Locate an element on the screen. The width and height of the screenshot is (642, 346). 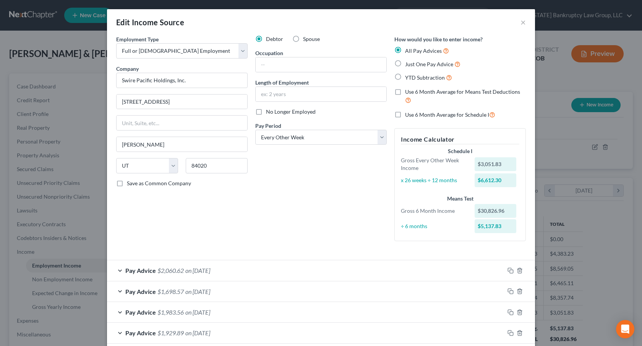
div: Means Test is located at coordinates (460, 198).